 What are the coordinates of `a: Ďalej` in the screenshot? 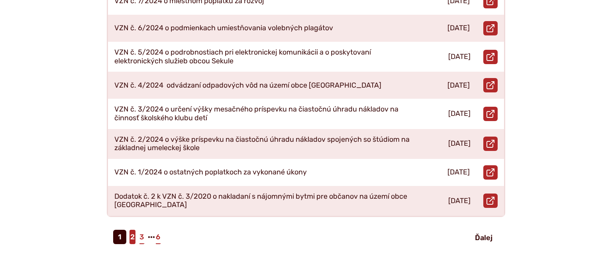 It's located at (484, 238).